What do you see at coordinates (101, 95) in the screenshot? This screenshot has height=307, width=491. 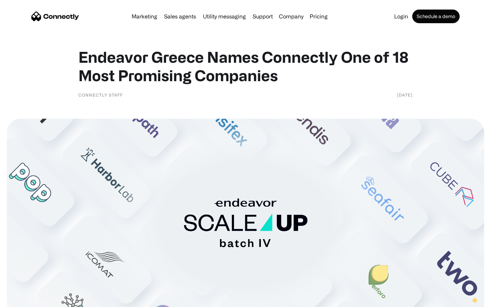 I see `div: Connectly Staff` at bounding box center [101, 95].